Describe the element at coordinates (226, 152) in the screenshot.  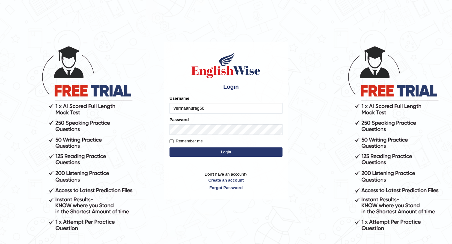
I see `button: Login` at that location.